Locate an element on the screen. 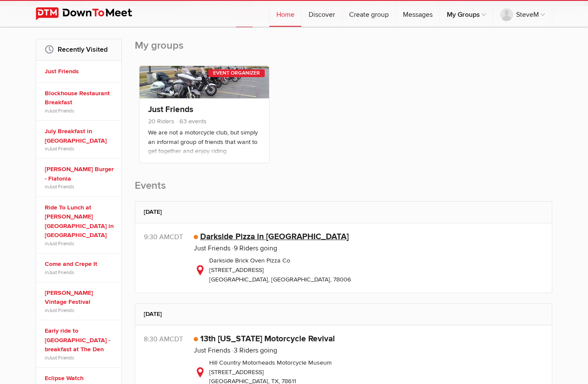 This screenshot has width=588, height=384. p: We are not a motorcycle club, but simply an informal group of friends that want to get together a... is located at coordinates (204, 150).